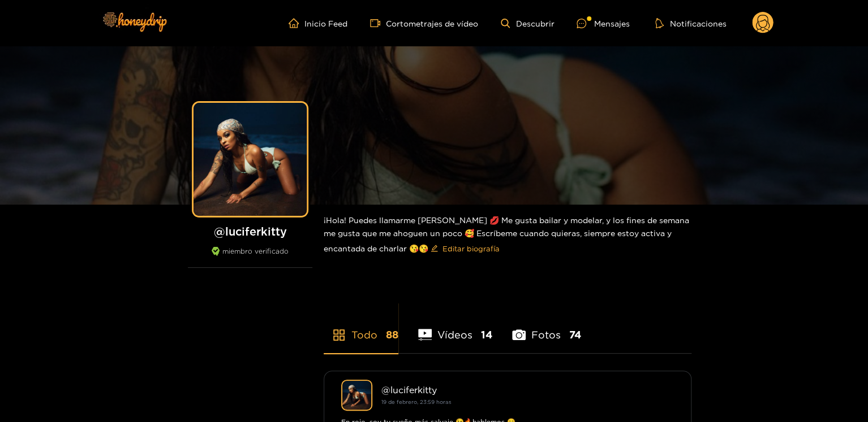  I want to click on font: Mensajes, so click(611, 23).